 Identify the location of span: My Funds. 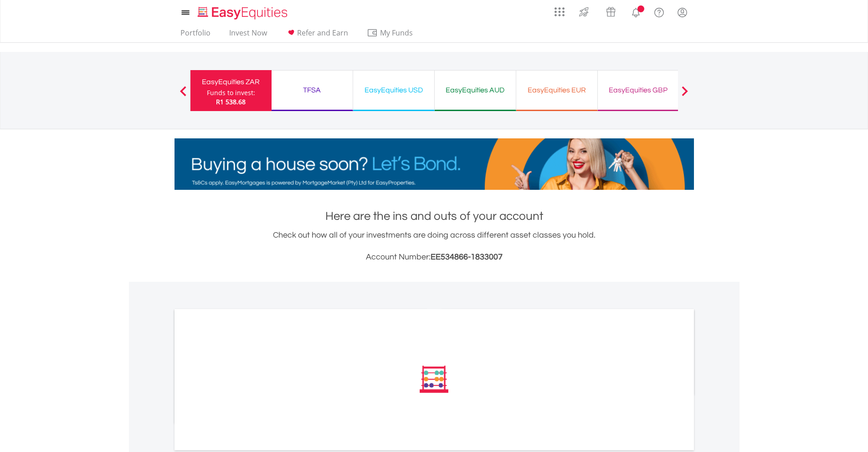
(396, 32).